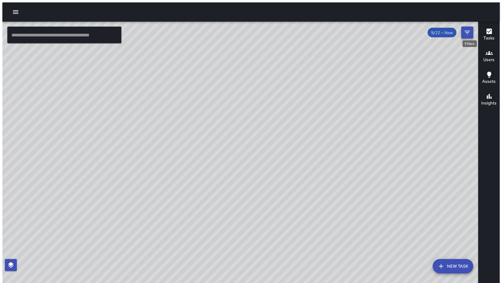 Image resolution: width=502 pixels, height=283 pixels. I want to click on button: Assets, so click(489, 78).